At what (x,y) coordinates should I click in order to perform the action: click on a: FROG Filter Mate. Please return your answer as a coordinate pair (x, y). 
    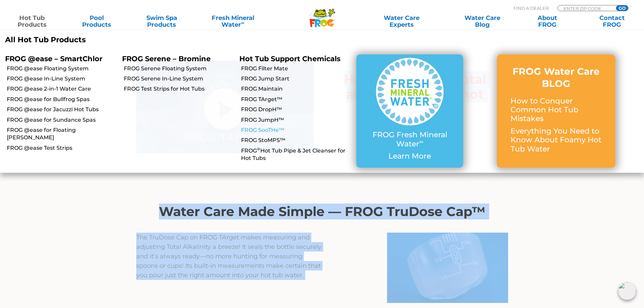
    Looking at the image, I should click on (296, 69).